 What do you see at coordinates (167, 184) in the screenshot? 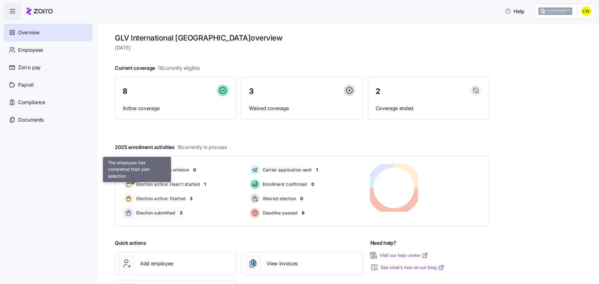
I see `span: Election active: Hasn't started` at bounding box center [167, 184].